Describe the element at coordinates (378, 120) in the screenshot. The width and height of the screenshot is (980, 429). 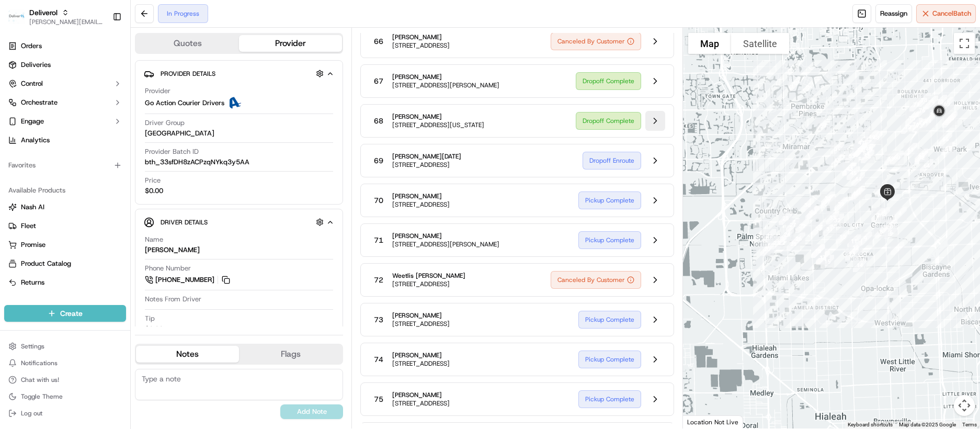
I see `span: 68` at that location.